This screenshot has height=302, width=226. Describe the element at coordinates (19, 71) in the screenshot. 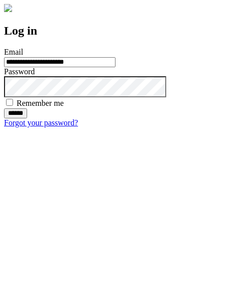

I see `label: Password` at that location.